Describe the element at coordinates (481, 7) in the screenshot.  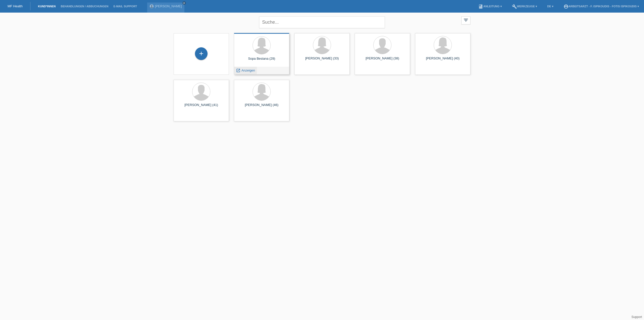
I see `i: book` at that location.